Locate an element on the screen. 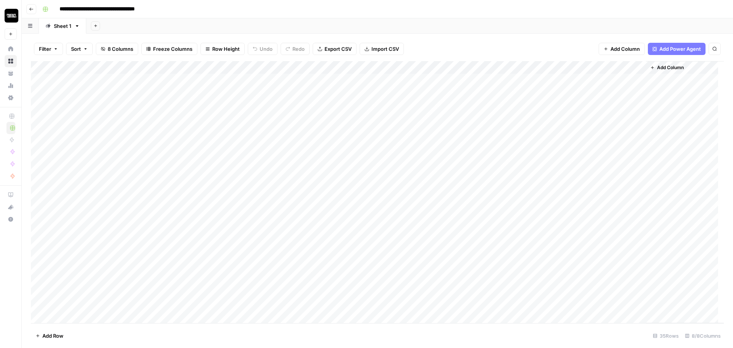 The height and width of the screenshot is (348, 733). button: Sort is located at coordinates (79, 49).